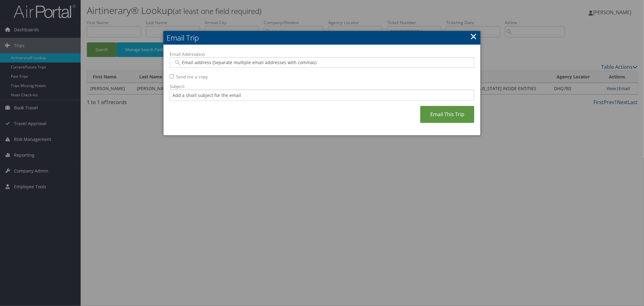  Describe the element at coordinates (322, 95) in the screenshot. I see `input: Add a short subject for the email` at that location.